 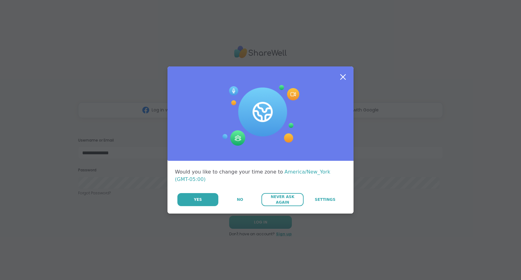 What do you see at coordinates (252, 175) in the screenshot?
I see `span: America/New_York (GMT-05:00)` at bounding box center [252, 175].